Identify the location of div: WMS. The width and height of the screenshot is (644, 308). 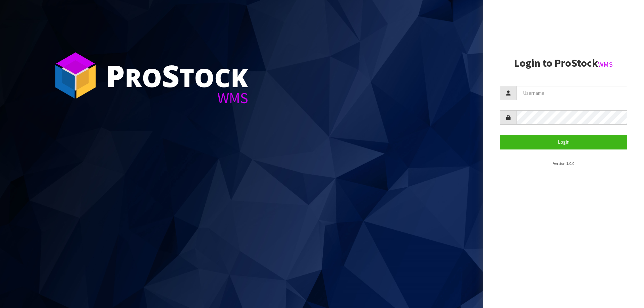
(177, 98).